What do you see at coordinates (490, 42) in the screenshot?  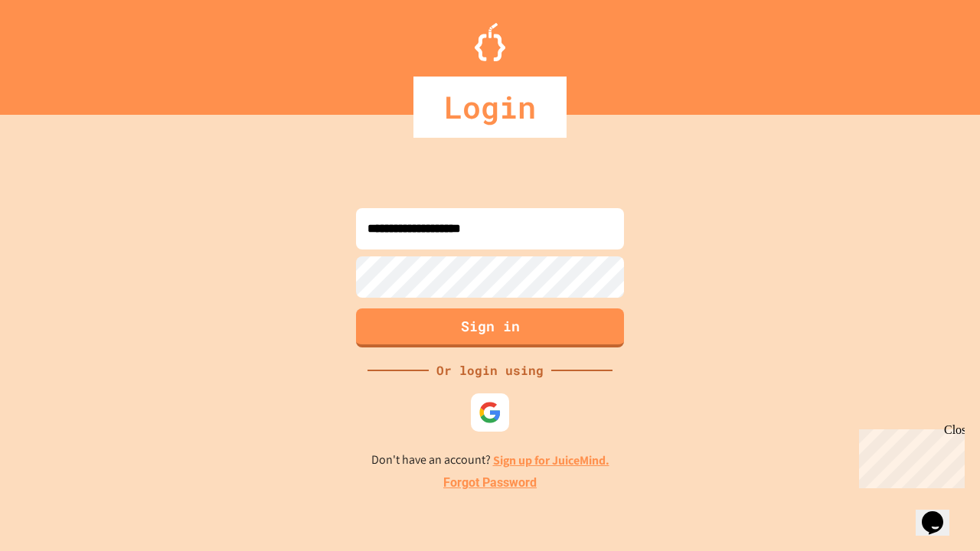 I see `img: Logo.svg` at bounding box center [490, 42].